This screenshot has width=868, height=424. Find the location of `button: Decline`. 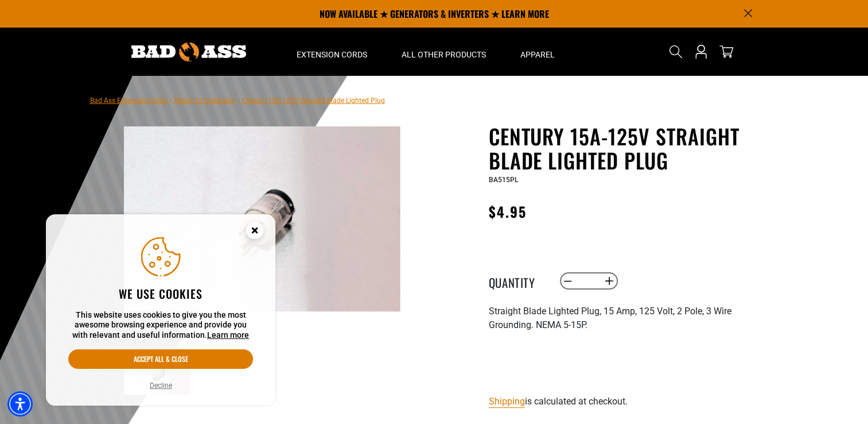

button: Decline is located at coordinates (160, 385).